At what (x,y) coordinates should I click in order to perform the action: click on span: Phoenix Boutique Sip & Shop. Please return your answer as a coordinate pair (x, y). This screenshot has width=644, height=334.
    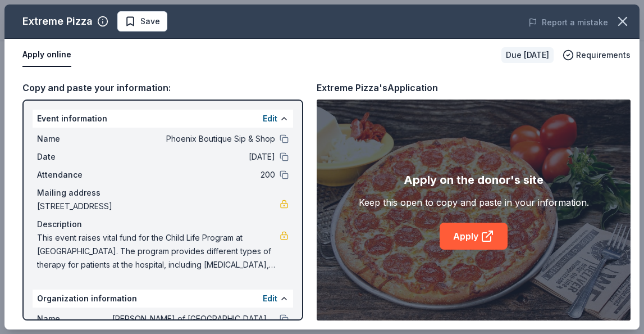
    Looking at the image, I should click on (194, 139).